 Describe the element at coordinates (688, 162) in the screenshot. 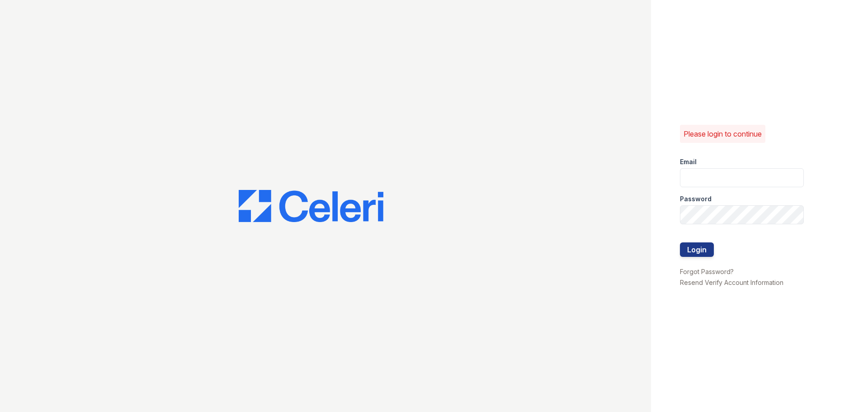

I see `label: Email` at that location.